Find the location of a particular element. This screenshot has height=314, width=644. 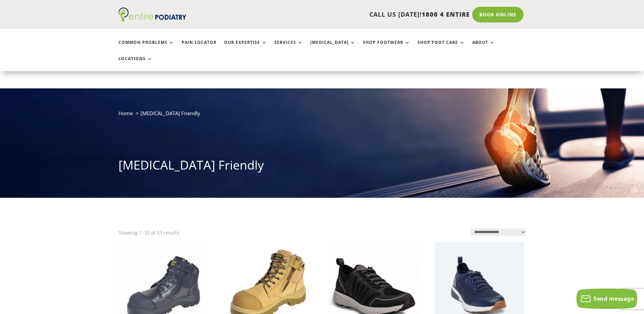

a: Locations is located at coordinates (135, 64).